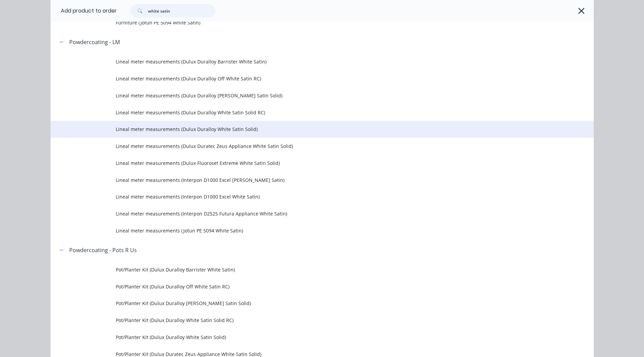 The height and width of the screenshot is (357, 644). Describe the element at coordinates (307, 270) in the screenshot. I see `span: Pot/Planter Kit (Dulux Duralloy Barrister White Satin)` at that location.